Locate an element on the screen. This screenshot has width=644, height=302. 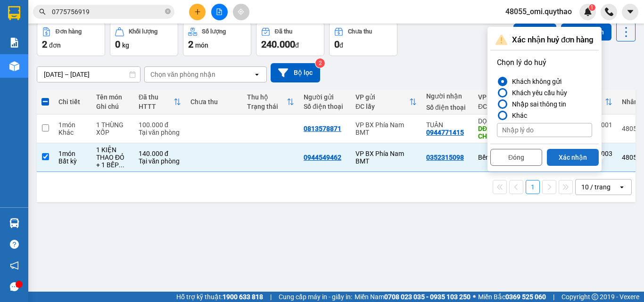
div: DĐ: CẦU VƯỢT CỦ CHI is located at coordinates (508, 132).